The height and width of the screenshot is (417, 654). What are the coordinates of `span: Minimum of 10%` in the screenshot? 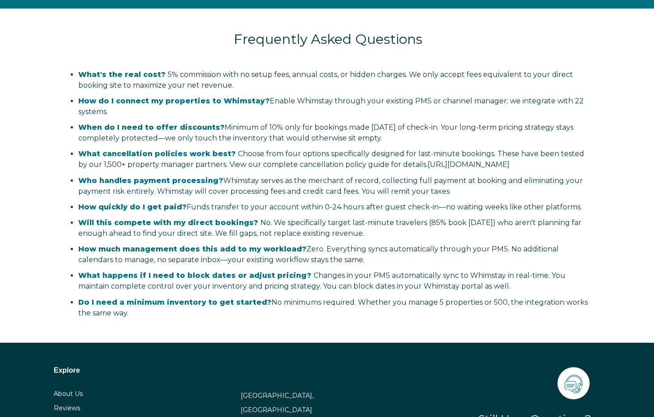 It's located at (254, 127).